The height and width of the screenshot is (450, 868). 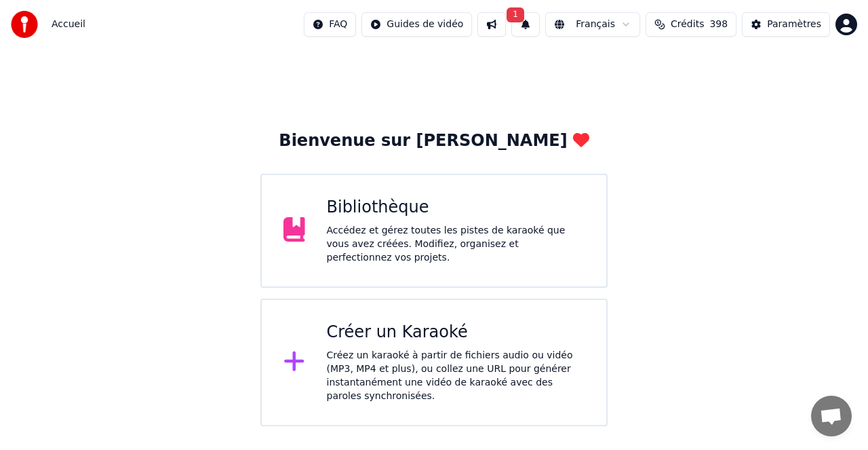 What do you see at coordinates (786, 25) in the screenshot?
I see `button: Paramètres` at bounding box center [786, 25].